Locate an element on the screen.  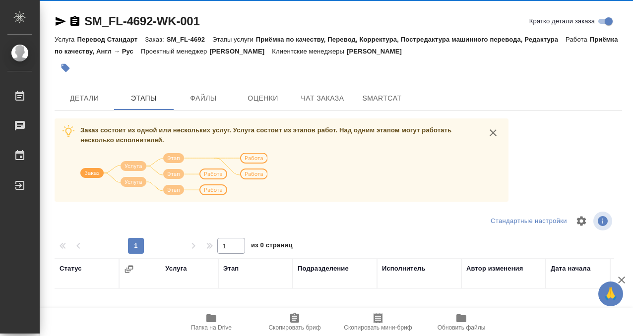
p: Услуга is located at coordinates (65, 39).